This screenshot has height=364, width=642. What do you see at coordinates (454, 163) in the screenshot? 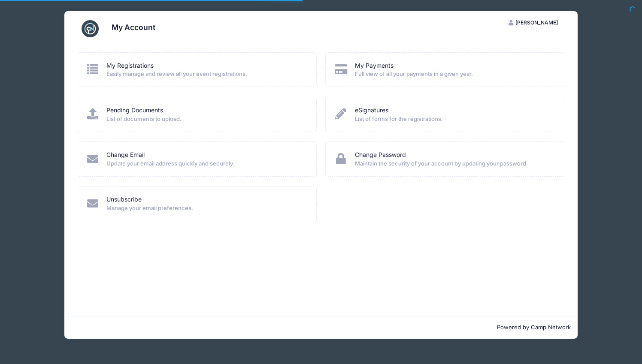
I see `span: Maintain the security of your account by updating your password.` at bounding box center [454, 163].